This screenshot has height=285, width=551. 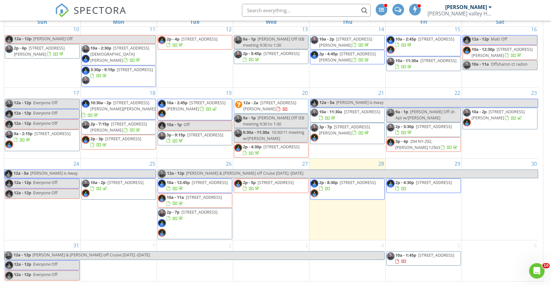 What do you see at coordinates (534, 164) in the screenshot?
I see `a: Go to August 30, 2025` at bounding box center [534, 164].